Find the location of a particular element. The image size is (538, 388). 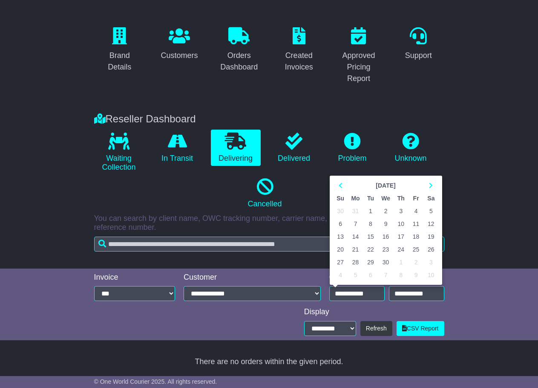

th: Fr is located at coordinates (416, 198).